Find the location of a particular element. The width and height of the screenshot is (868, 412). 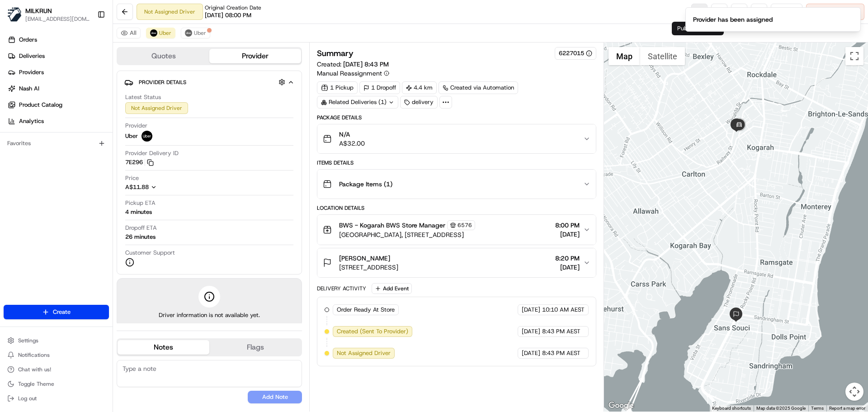

div: Package Details is located at coordinates (456, 118).